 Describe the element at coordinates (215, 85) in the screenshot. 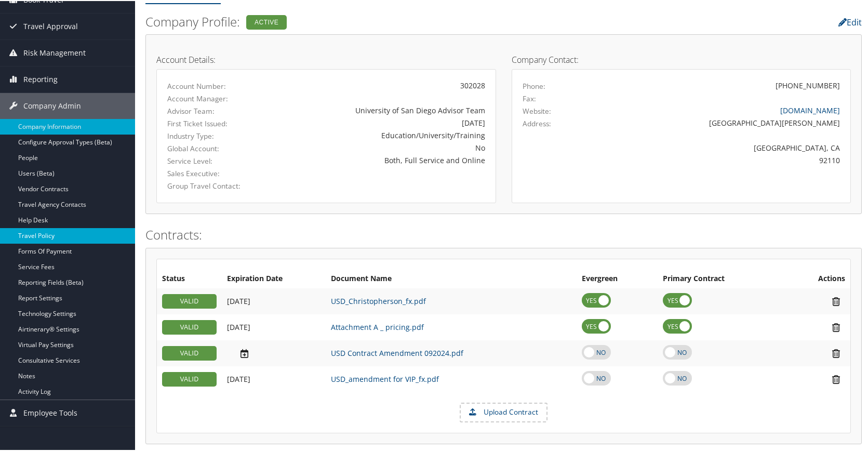

I see `label: Account Number:` at that location.